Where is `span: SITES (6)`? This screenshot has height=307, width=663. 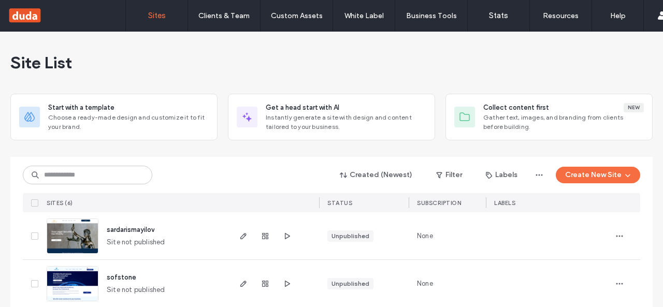 span: SITES (6) is located at coordinates (60, 203).